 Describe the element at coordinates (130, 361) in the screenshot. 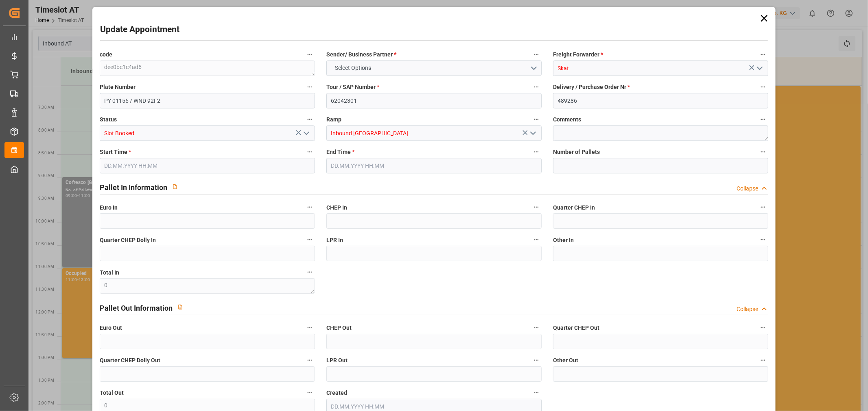

I see `span: Quarter CHEP Dolly Out` at that location.